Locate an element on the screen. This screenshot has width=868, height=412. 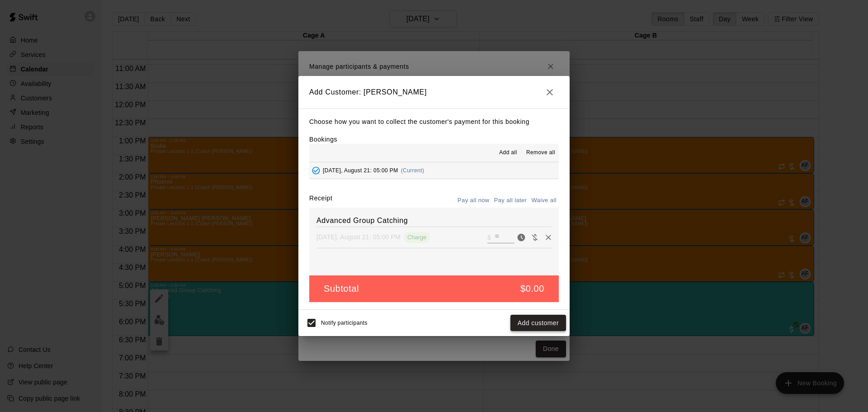
button: Add all is located at coordinates (508, 153).